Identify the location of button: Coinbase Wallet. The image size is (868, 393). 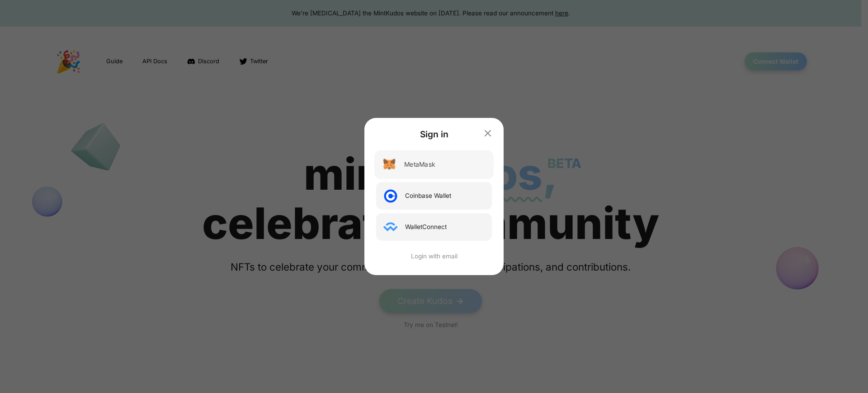
(434, 196).